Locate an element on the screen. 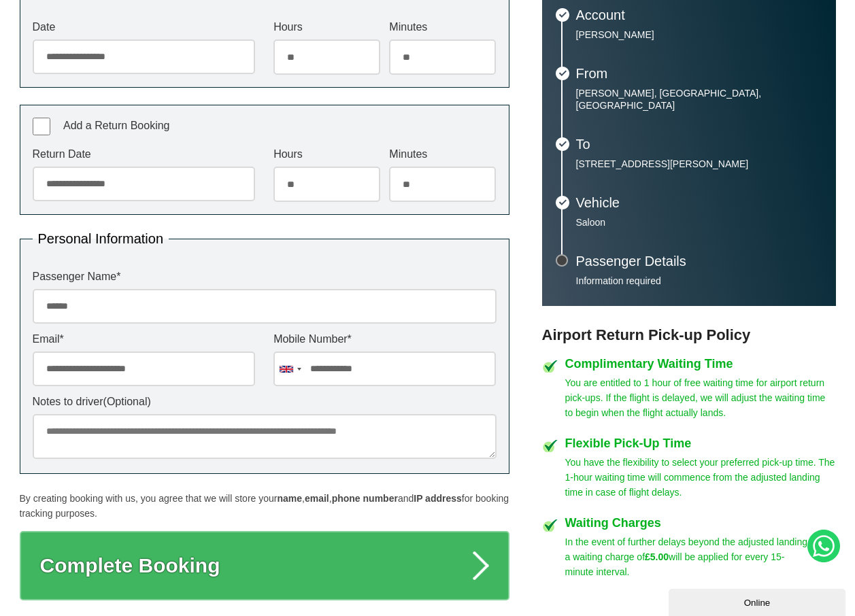 Image resolution: width=855 pixels, height=616 pixels. input: Add a Return Booking is located at coordinates (42, 126).